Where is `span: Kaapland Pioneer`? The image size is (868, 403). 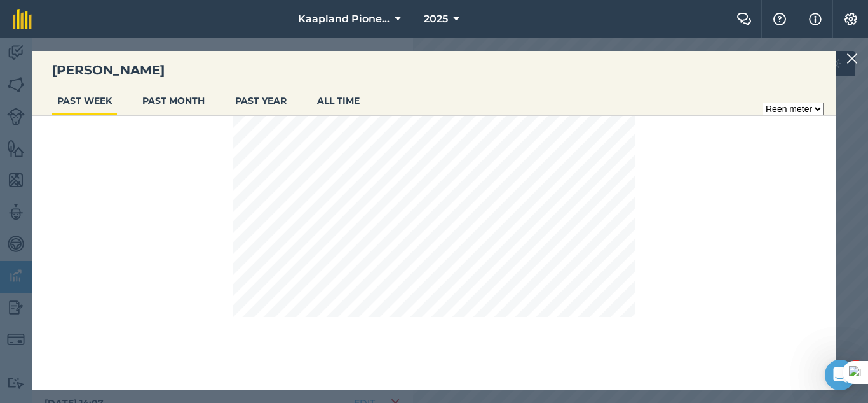 span: Kaapland Pioneer is located at coordinates (344, 19).